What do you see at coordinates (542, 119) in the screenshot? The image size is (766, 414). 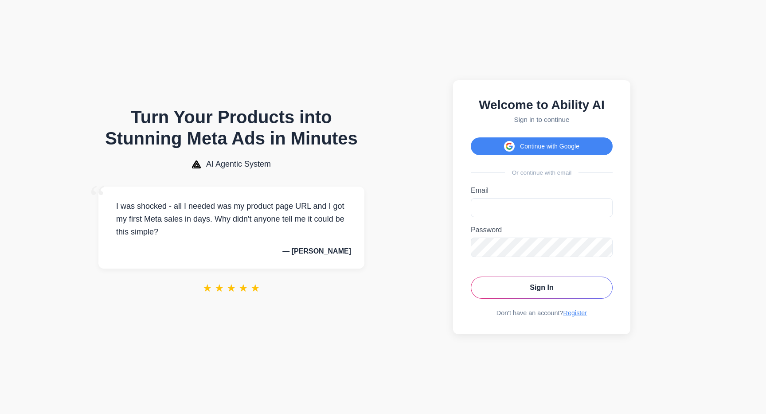 I see `p: Sign in to continue` at bounding box center [542, 119].